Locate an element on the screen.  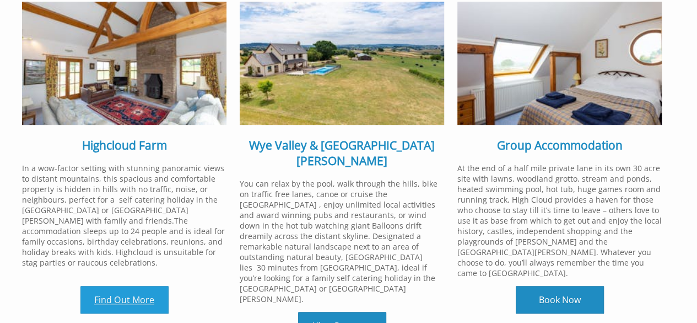
p: In a wow-factor setting with stunning panoramic views to distant mountains, this spacious and com... is located at coordinates (124, 220).